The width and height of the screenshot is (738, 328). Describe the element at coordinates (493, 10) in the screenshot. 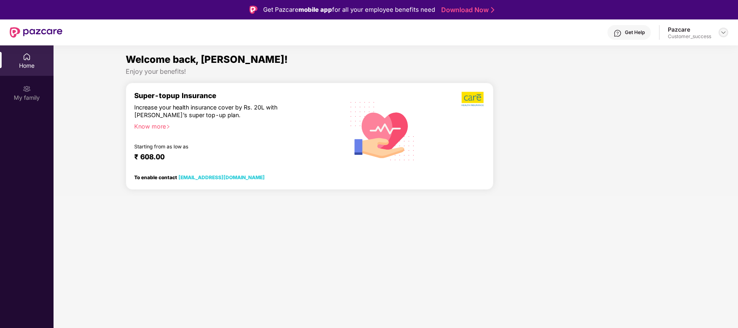

I see `img: Stroke` at that location.